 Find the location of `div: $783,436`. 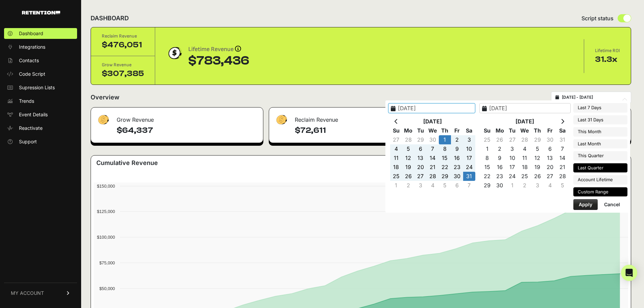

div: $783,436 is located at coordinates (219, 61).